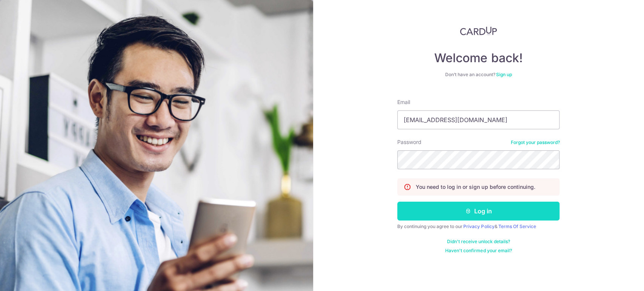  I want to click on a: Sign up, so click(504, 75).